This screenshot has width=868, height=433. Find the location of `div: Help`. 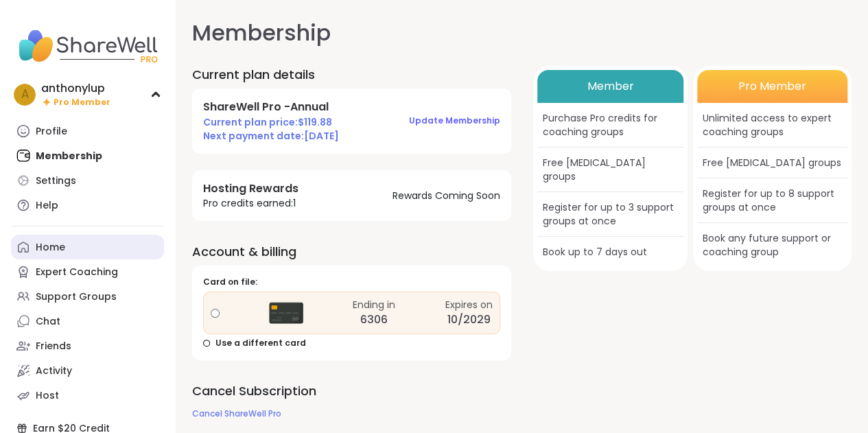

div: Help is located at coordinates (47, 206).